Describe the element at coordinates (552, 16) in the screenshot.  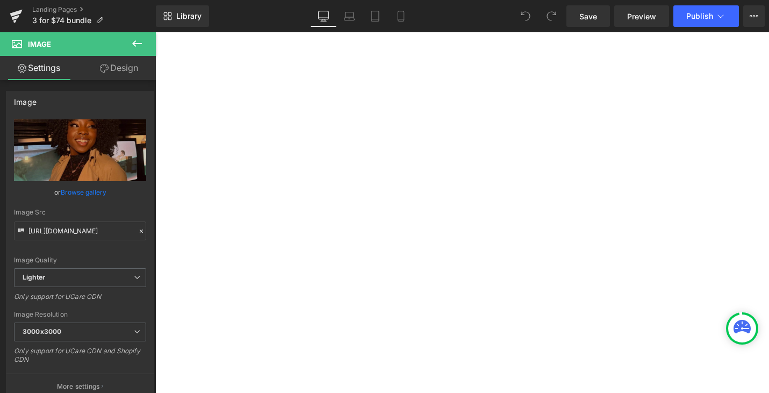
I see `button: Redo` at that location.